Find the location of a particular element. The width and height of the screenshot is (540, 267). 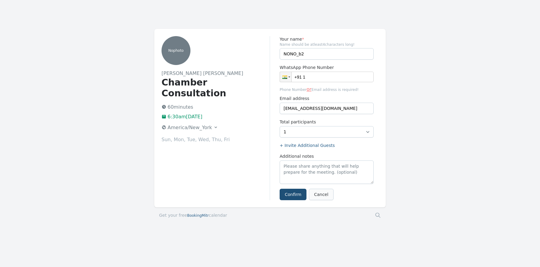

span: Name should be atleast 4 characters long! is located at coordinates (326, 45).